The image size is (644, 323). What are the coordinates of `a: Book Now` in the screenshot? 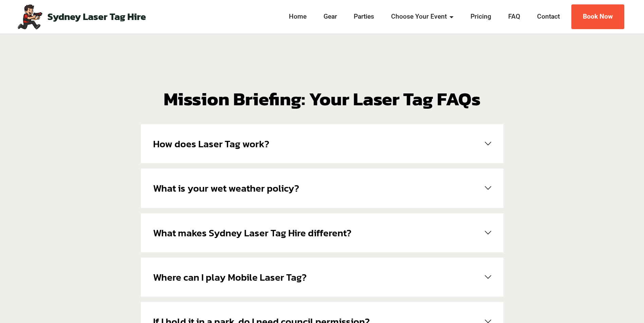 It's located at (598, 16).